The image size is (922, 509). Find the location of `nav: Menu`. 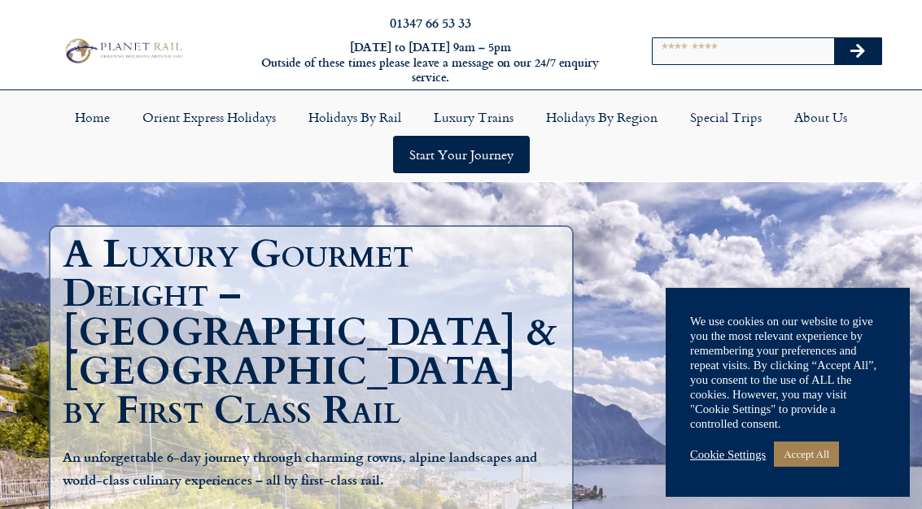

nav: Menu is located at coordinates (461, 136).